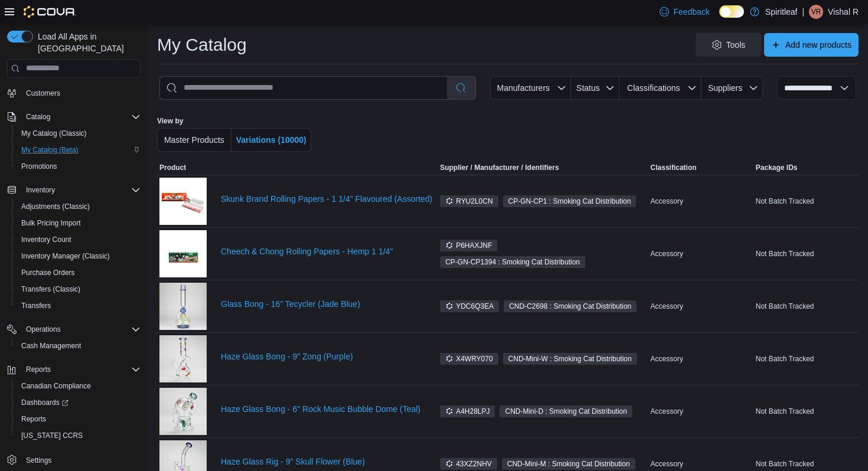 The height and width of the screenshot is (471, 868). What do you see at coordinates (327, 252) in the screenshot?
I see `a: Cheech & Chong Rolling Papers - Hemp 1 1/4"` at bounding box center [327, 252].